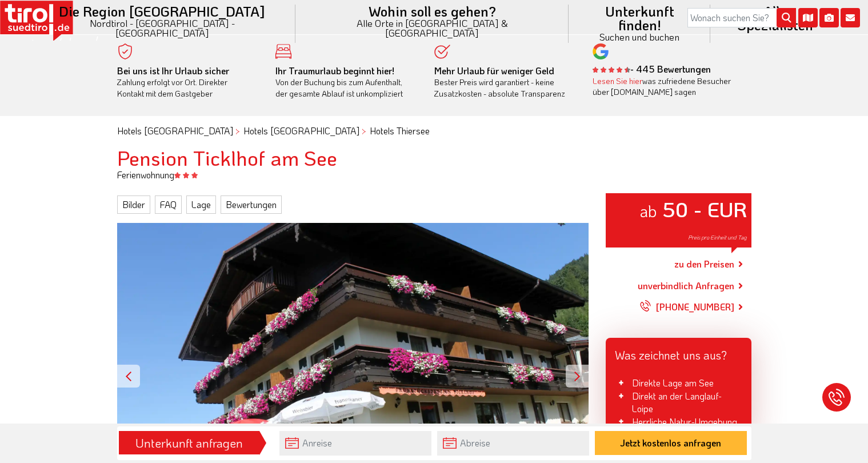 The width and height of the screenshot is (868, 463). Describe the element at coordinates (494, 70) in the screenshot. I see `b: Mehr Urlaub für weniger Geld` at that location.